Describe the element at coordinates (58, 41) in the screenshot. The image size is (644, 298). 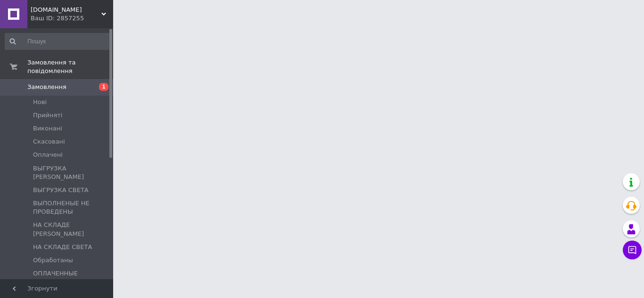
I see `input: Пошук` at that location.